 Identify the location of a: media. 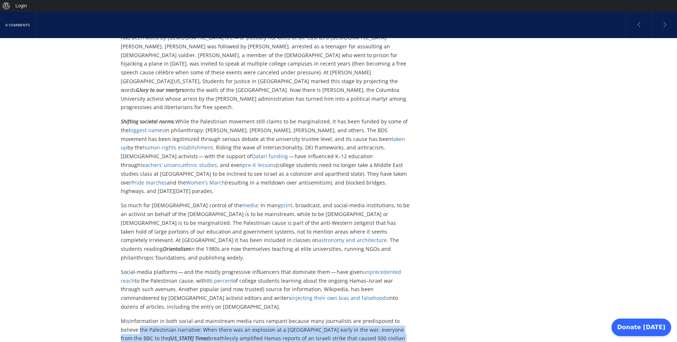
(250, 205).